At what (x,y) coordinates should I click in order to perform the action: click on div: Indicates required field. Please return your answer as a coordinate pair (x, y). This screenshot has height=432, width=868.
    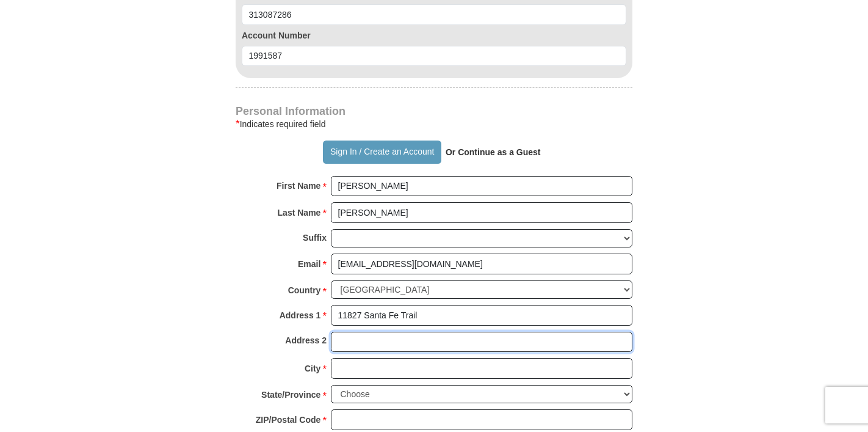
    Looking at the image, I should click on (434, 124).